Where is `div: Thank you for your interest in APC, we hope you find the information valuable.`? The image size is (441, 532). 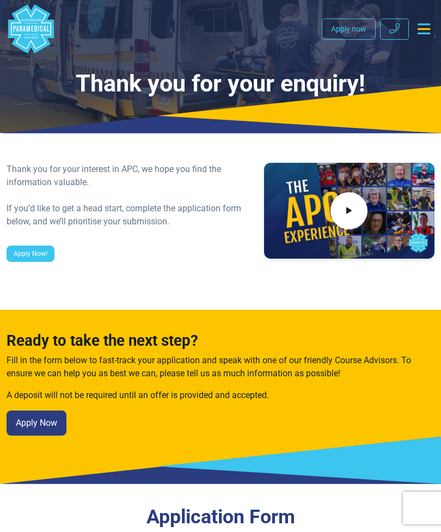
div: Thank you for your interest in APC, we hope you find the information valuable. is located at coordinates (129, 176).